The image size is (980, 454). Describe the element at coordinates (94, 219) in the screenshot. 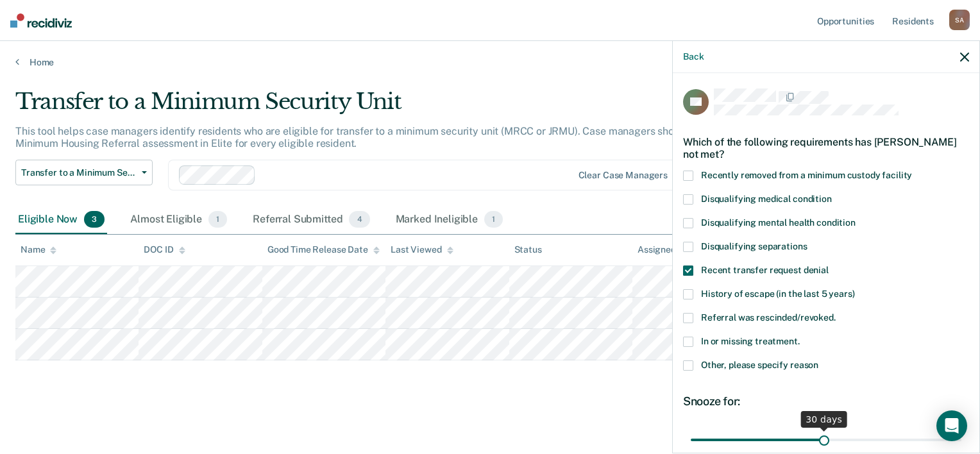

I see `span: 3` at that location.